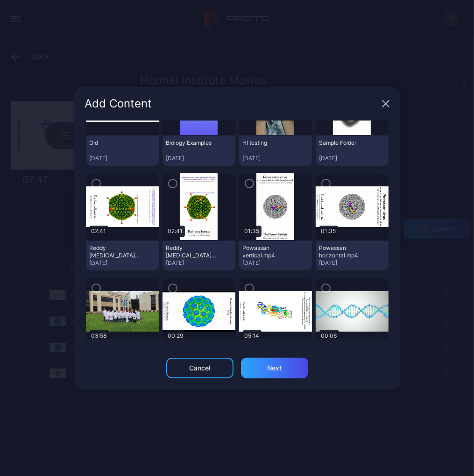 The image size is (474, 476). What do you see at coordinates (268, 143) in the screenshot?
I see `div: HI testing` at bounding box center [268, 143].